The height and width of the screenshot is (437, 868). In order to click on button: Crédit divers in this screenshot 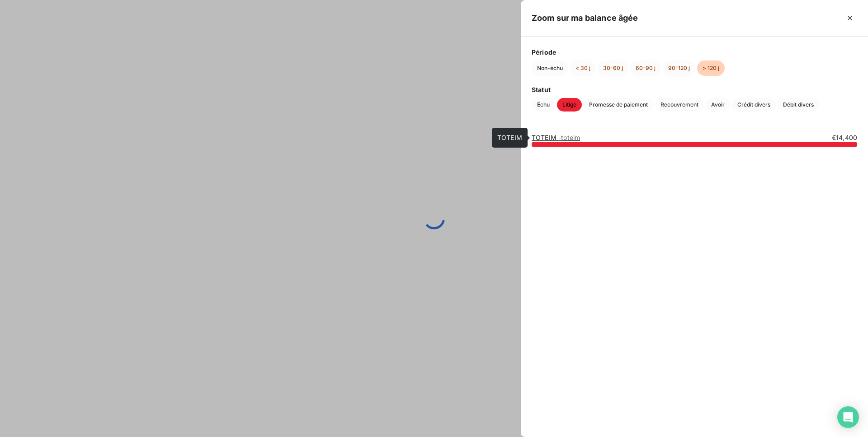, I will do `click(754, 105)`.